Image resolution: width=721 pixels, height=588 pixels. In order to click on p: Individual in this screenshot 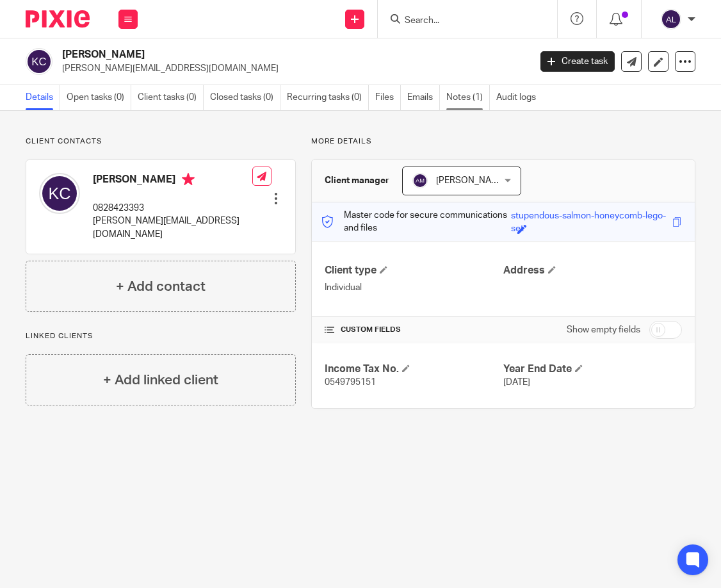, I will do `click(414, 287)`.